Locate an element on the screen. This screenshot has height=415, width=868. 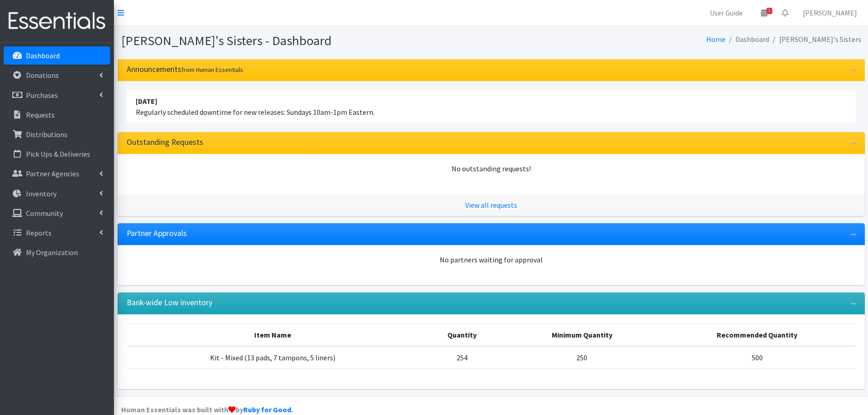
h3: Outstanding Requests is located at coordinates (165, 142).